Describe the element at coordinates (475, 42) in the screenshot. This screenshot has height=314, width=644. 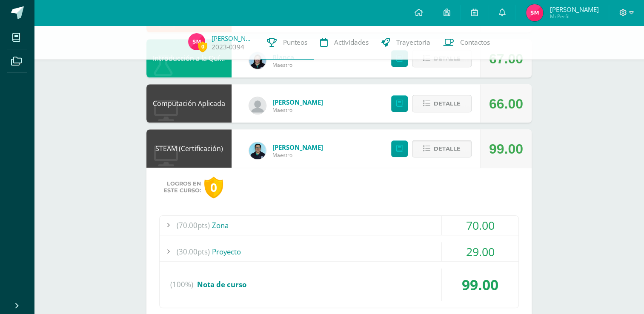
I see `span: Contactos` at that location.